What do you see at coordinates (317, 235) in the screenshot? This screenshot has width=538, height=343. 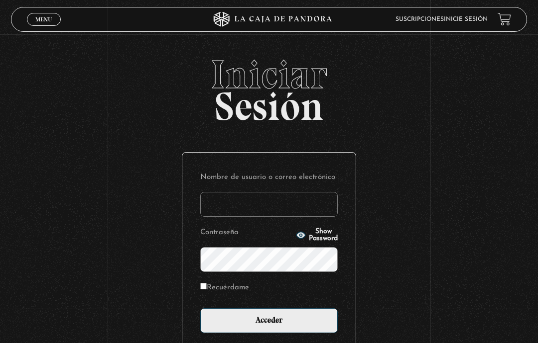 I see `button: Show Password` at bounding box center [317, 235].